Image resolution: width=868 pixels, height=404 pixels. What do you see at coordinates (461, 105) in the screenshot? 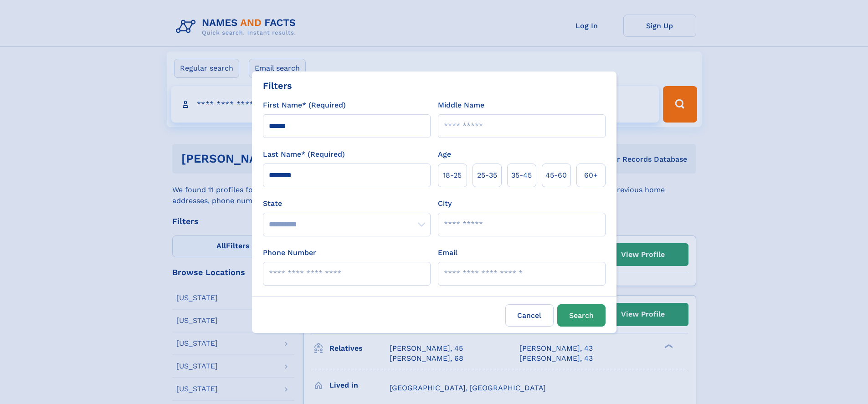
I see `label: Middle Name` at bounding box center [461, 105].